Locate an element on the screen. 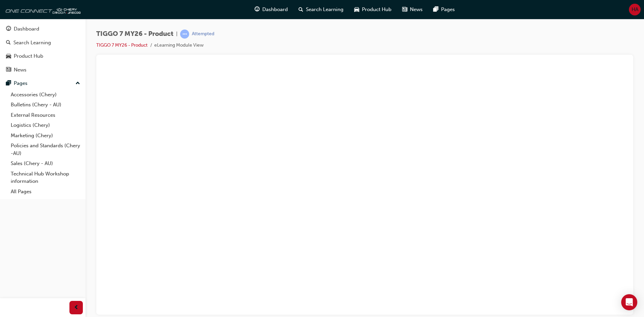  span: prev-icon is located at coordinates (76, 308).